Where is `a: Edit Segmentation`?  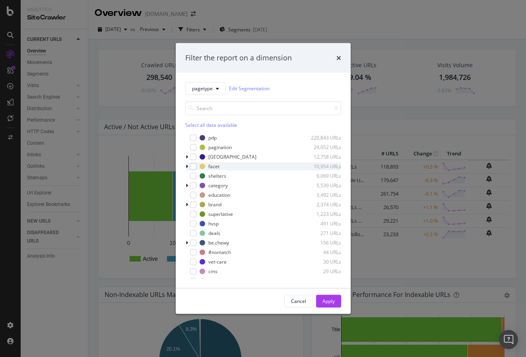 a: Edit Segmentation is located at coordinates (249, 88).